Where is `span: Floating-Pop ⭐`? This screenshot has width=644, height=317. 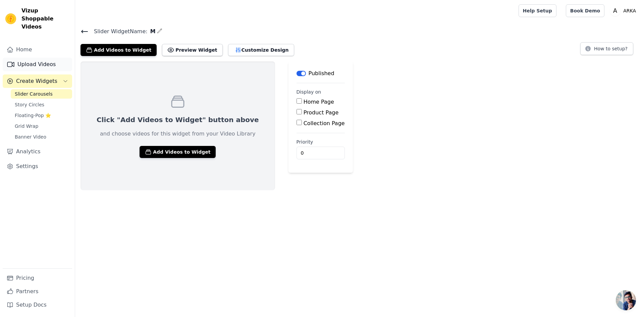
span: Floating-Pop ⭐ is located at coordinates (33, 115).